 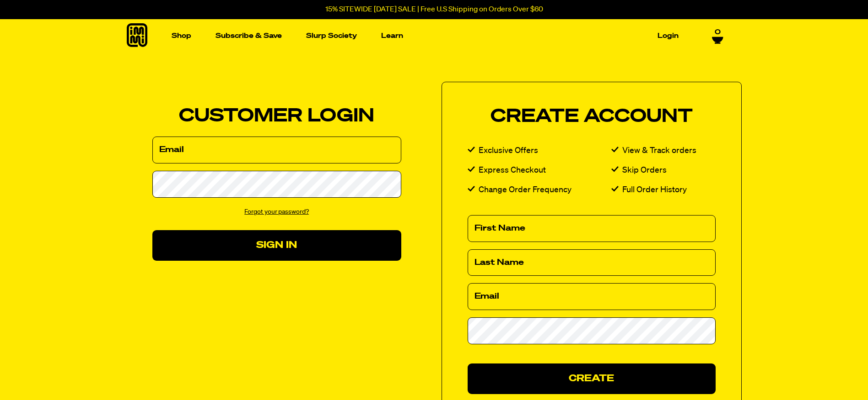 What do you see at coordinates (539, 150) in the screenshot?
I see `li: Exclusive Offers` at bounding box center [539, 150].